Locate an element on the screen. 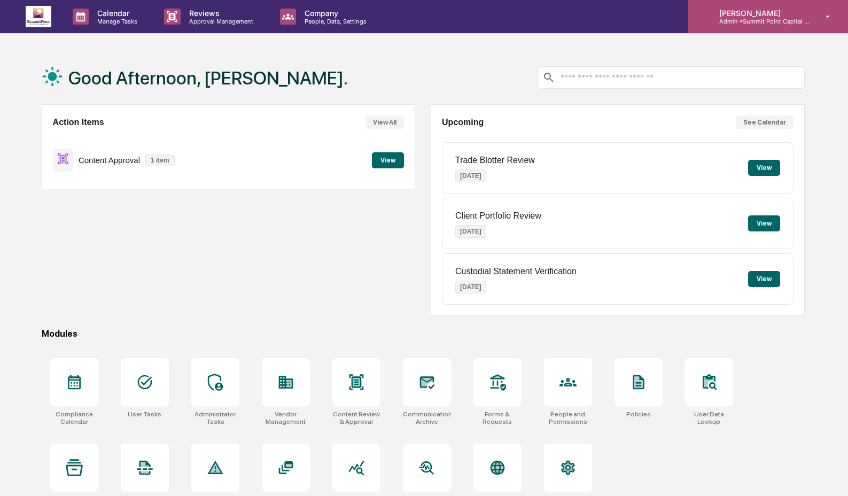 The image size is (848, 496). div: Compliance Calendar is located at coordinates (74, 418).